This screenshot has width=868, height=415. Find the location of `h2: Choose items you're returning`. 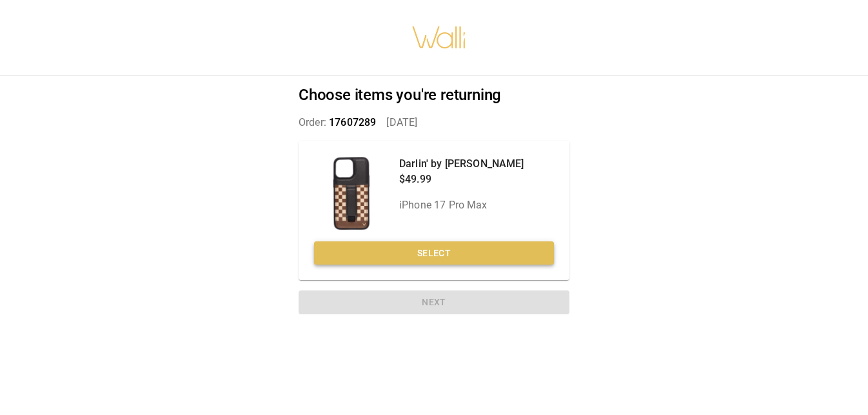

h2: Choose items you're returning is located at coordinates (434, 95).